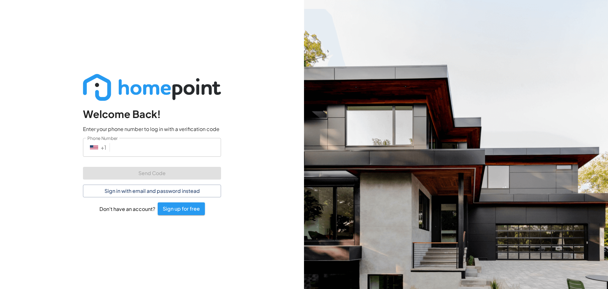 This screenshot has height=289, width=608. What do you see at coordinates (152, 129) in the screenshot?
I see `p: Enter your phone number to log in with a verification code` at bounding box center [152, 129].